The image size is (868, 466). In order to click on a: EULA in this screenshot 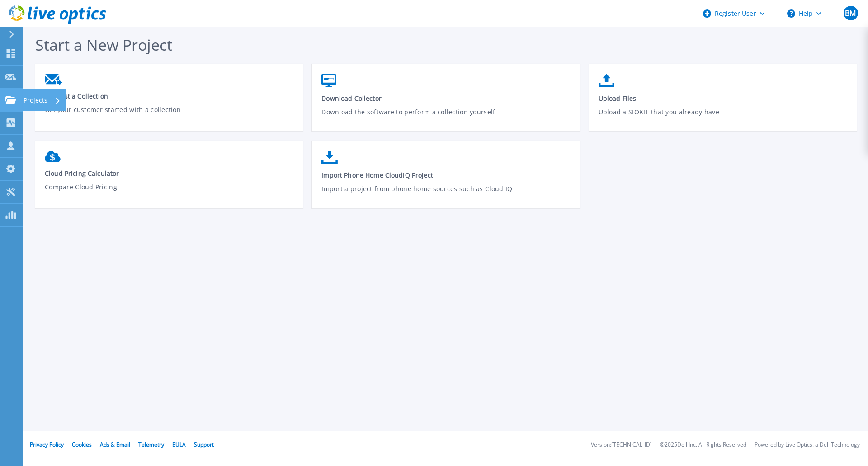, I will do `click(179, 445)`.